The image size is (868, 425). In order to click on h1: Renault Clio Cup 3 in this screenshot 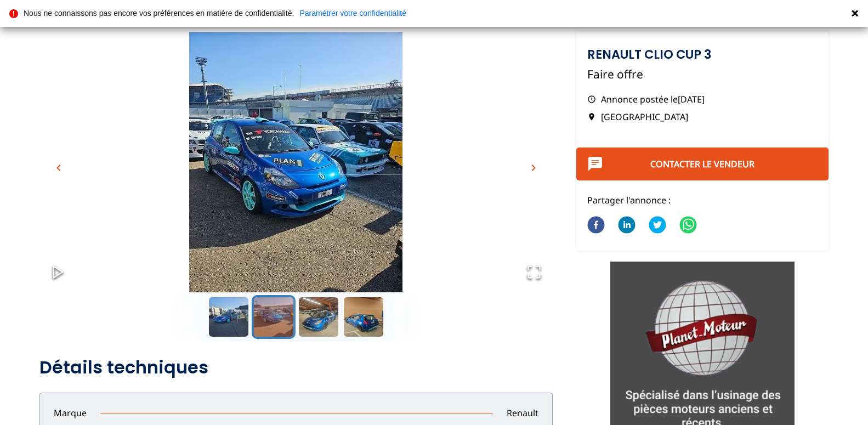, I will do `click(702, 55)`.